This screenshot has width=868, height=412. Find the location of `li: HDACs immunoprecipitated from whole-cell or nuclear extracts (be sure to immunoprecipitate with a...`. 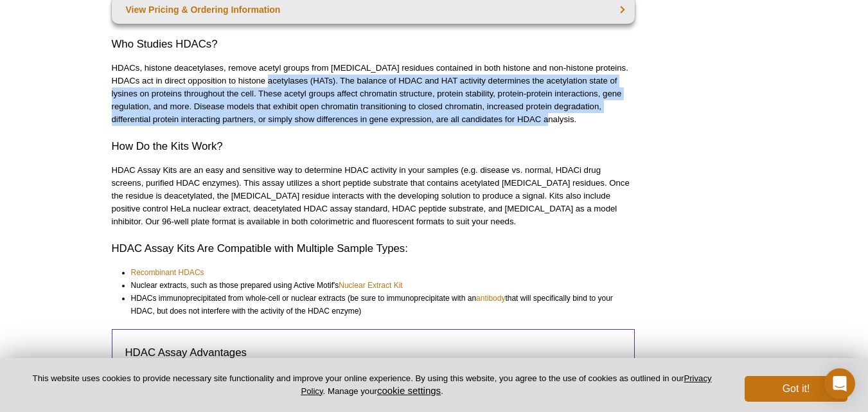

li: HDACs immunoprecipitated from whole-cell or nuclear extracts (be sure to immunoprecipitate with a... is located at coordinates (377, 305).